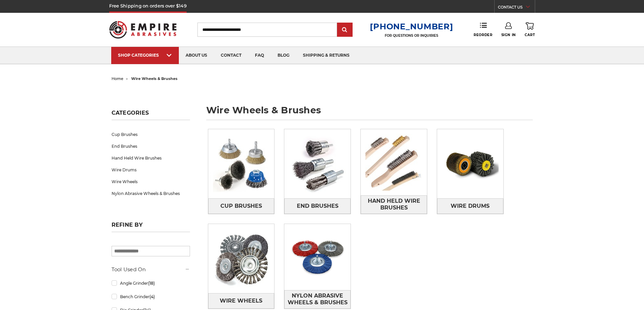 This screenshot has height=310, width=644. Describe the element at coordinates (317, 299) in the screenshot. I see `span: Nylon Abrasive Wheels & Brushes` at that location.